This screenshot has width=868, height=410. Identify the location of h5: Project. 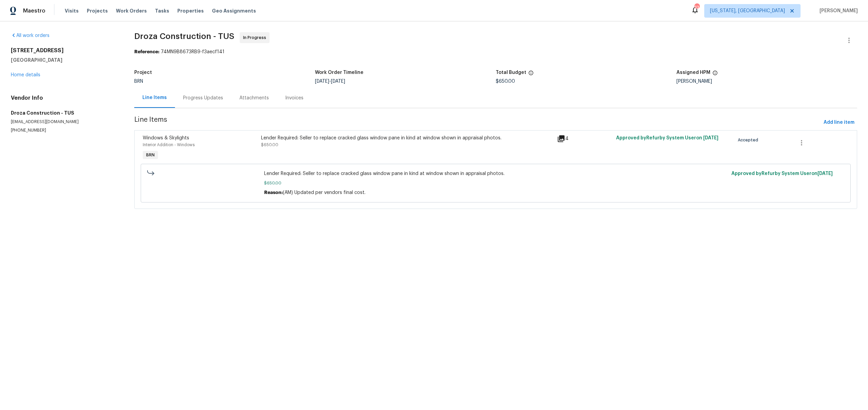
(143, 72).